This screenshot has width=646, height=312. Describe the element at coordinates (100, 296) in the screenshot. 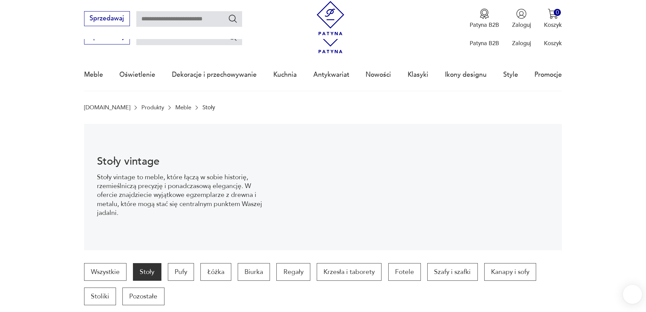

I see `p: Stoliki` at that location.